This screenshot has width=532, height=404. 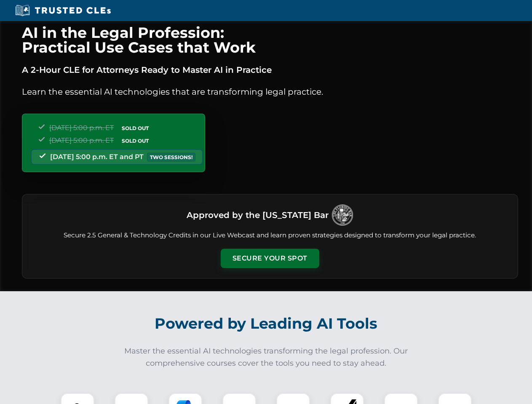 What do you see at coordinates (343, 215) in the screenshot?
I see `img: Logo` at bounding box center [343, 215].